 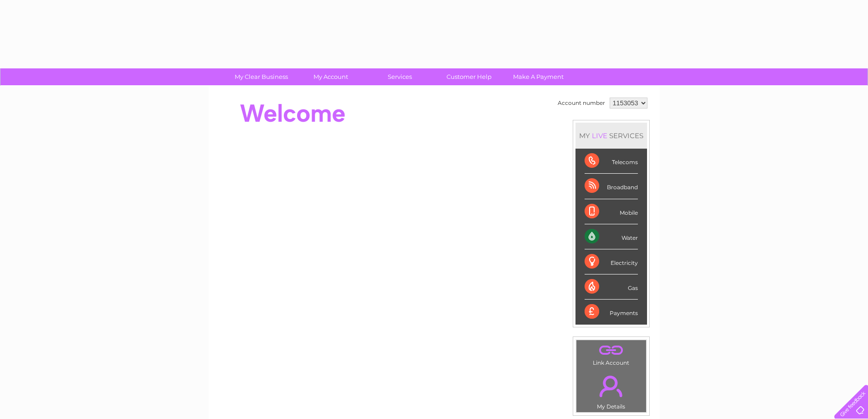 What do you see at coordinates (330, 77) in the screenshot?
I see `a: My Account` at bounding box center [330, 77].